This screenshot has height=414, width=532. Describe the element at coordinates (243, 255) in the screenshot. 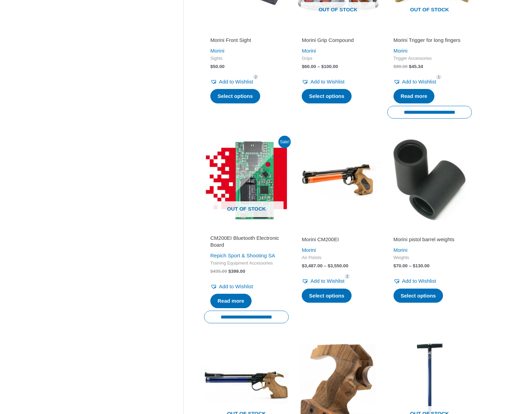

I see `a: Repich Sport & Shooting SA` at that location.